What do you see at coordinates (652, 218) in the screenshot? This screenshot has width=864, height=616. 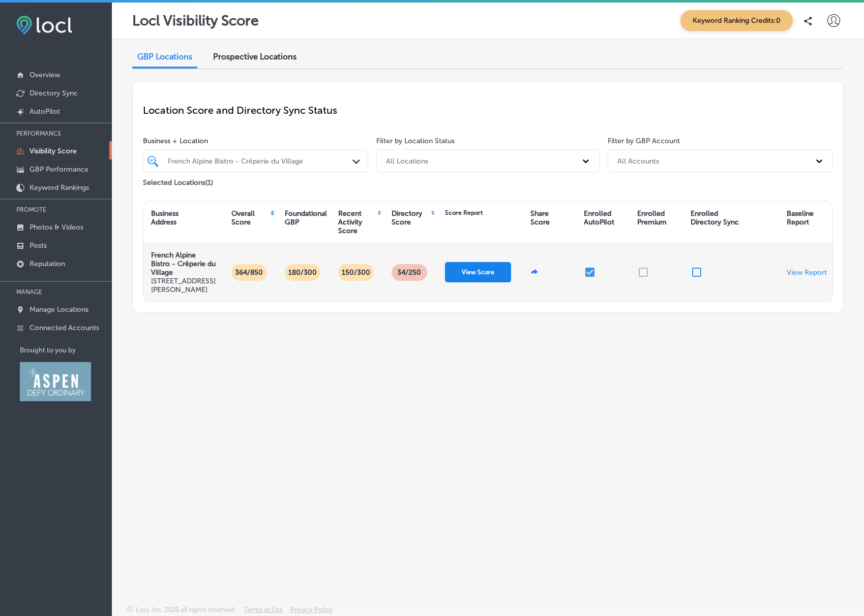 I see `div: Enrolled Premium` at bounding box center [652, 218].